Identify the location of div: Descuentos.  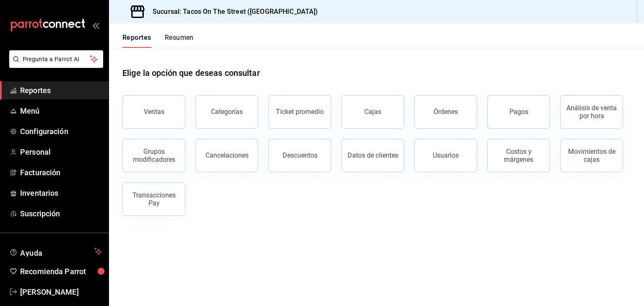
(300, 155).